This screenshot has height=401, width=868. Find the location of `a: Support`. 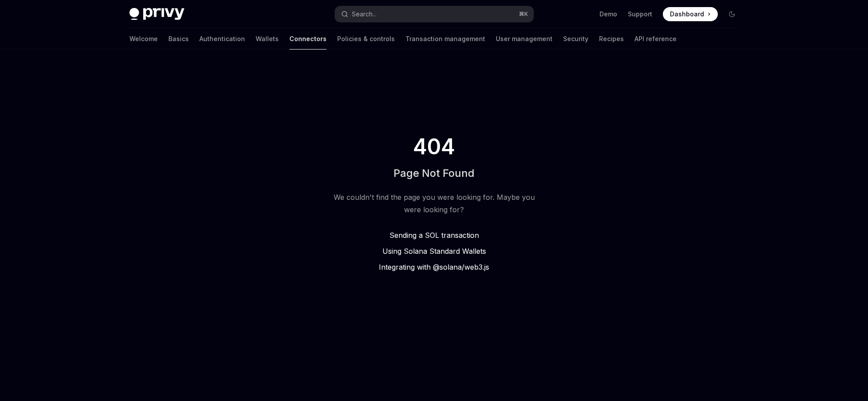

a: Support is located at coordinates (640, 14).